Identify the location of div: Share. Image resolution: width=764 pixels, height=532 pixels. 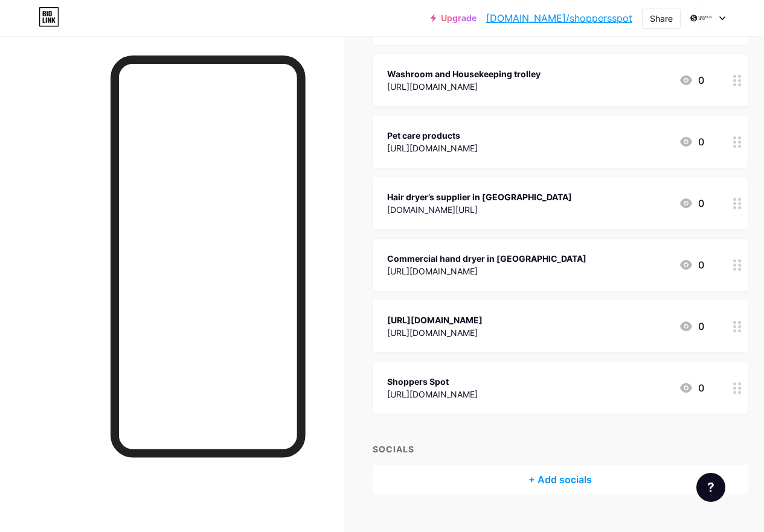
(661, 18).